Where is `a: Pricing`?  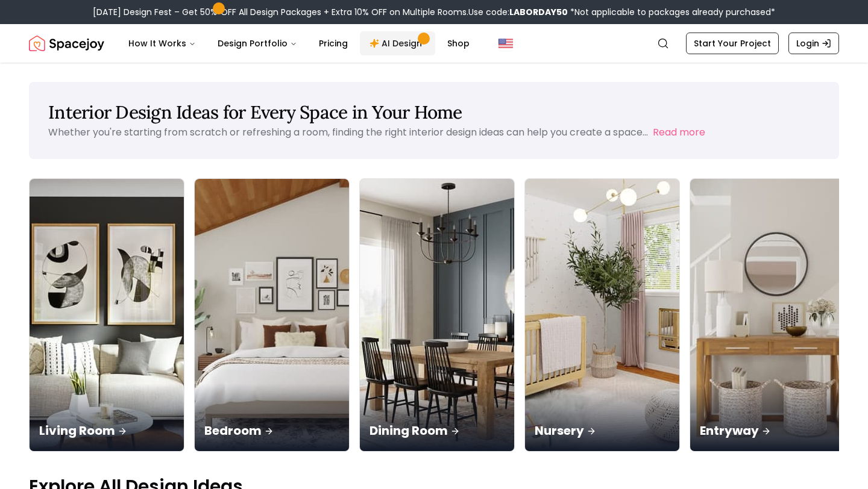 a: Pricing is located at coordinates (333, 44).